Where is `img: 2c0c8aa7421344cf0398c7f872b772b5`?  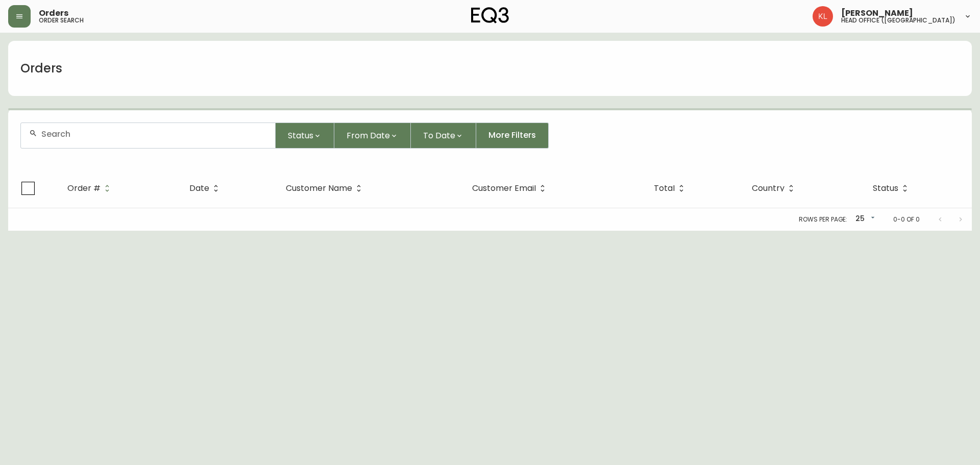
img: 2c0c8aa7421344cf0398c7f872b772b5 is located at coordinates (822, 16).